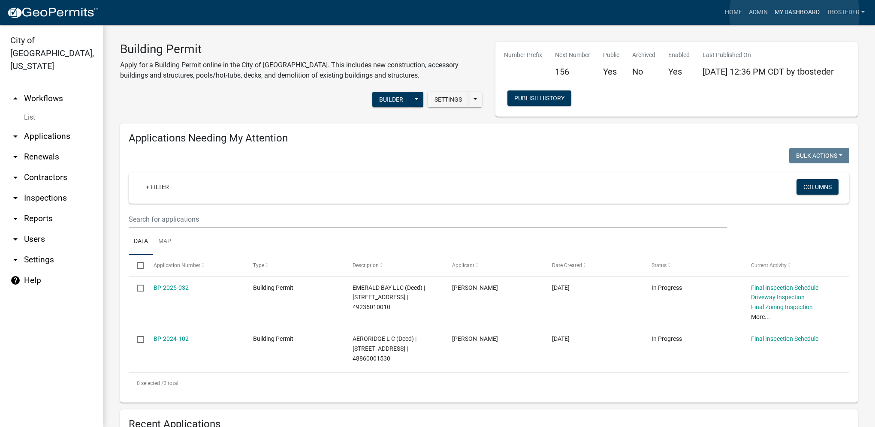 The image size is (875, 427). Describe the element at coordinates (644, 55) in the screenshot. I see `p: Archived` at that location.